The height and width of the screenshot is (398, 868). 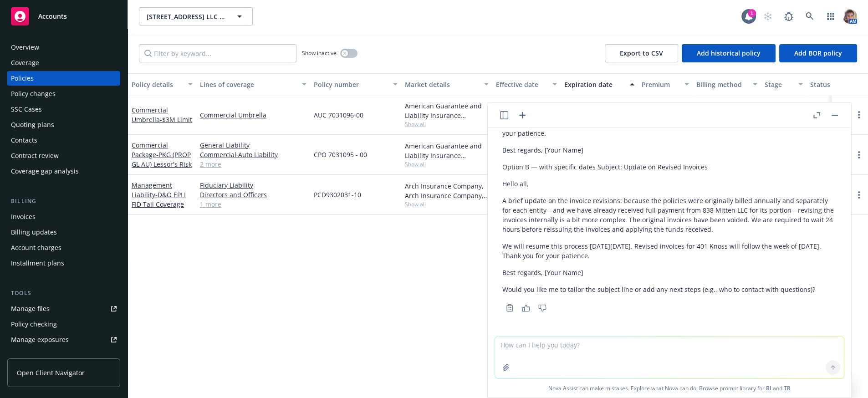 What do you see at coordinates (850, 16) in the screenshot?
I see `img: photo` at bounding box center [850, 16].